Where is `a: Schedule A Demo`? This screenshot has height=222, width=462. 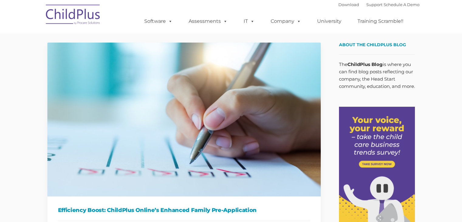
a: Schedule A Demo is located at coordinates (402, 5).